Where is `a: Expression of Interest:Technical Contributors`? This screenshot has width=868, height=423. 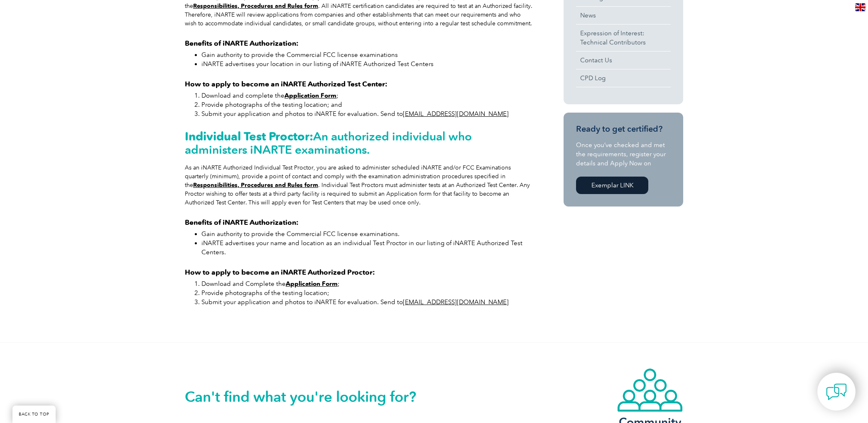
a: Expression of Interest:Technical Contributors is located at coordinates (623, 38).